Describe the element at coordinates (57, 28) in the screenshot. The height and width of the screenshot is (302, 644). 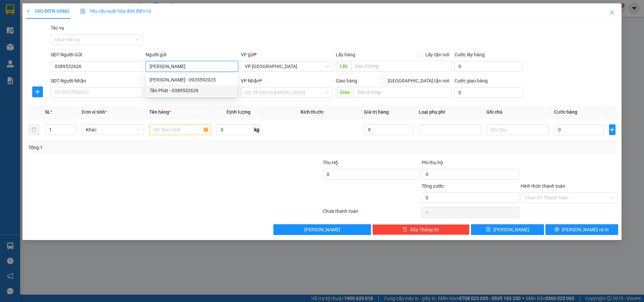
I see `label: Tác vụ` at that location.